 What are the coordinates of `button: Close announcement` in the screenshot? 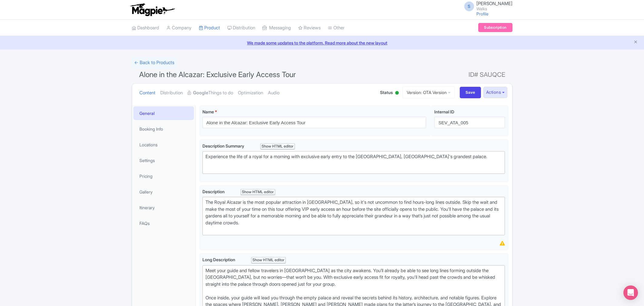 It's located at (635, 42).